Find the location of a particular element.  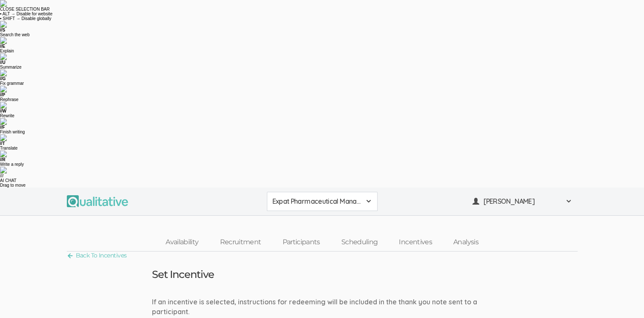

div: If an incentive is selected, instructions for redeeming will be included in the thank you note se... is located at coordinates (322, 307).